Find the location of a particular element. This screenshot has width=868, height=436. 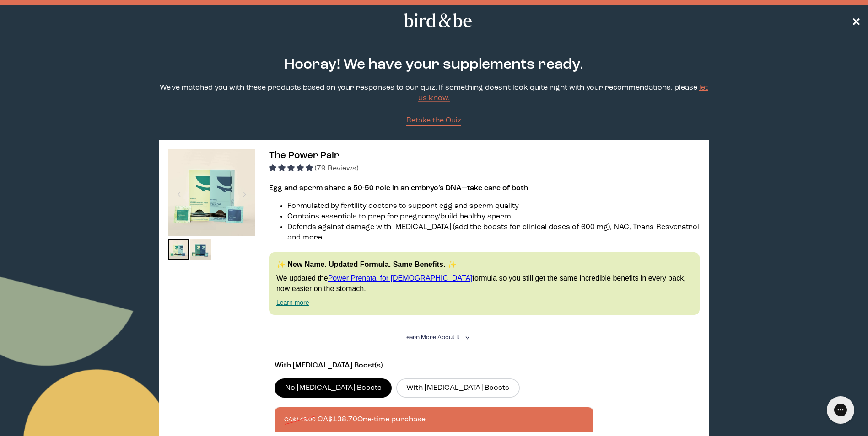

strong: Egg and sperm share a 50-50 role in an embryo’s DNA—take care of both is located at coordinates (398, 188).